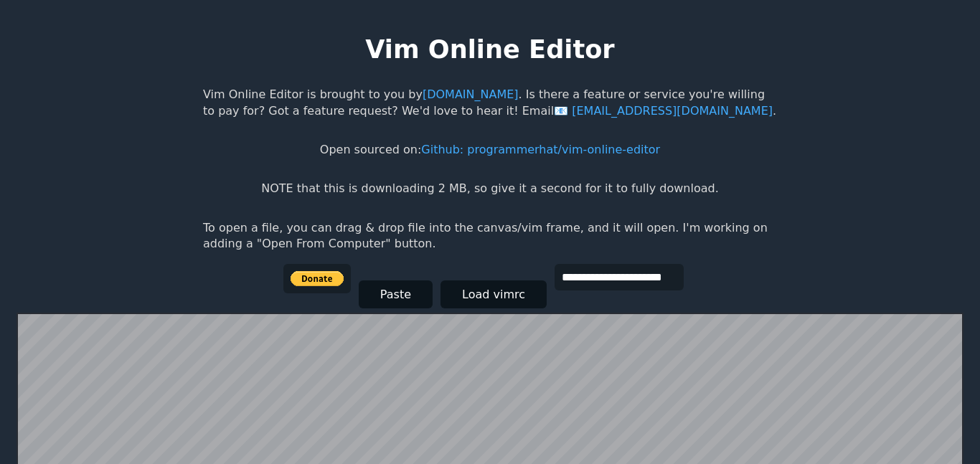 The image size is (980, 464). Describe the element at coordinates (540, 149) in the screenshot. I see `a: Github: programmerhat/vim-online-editor` at that location.